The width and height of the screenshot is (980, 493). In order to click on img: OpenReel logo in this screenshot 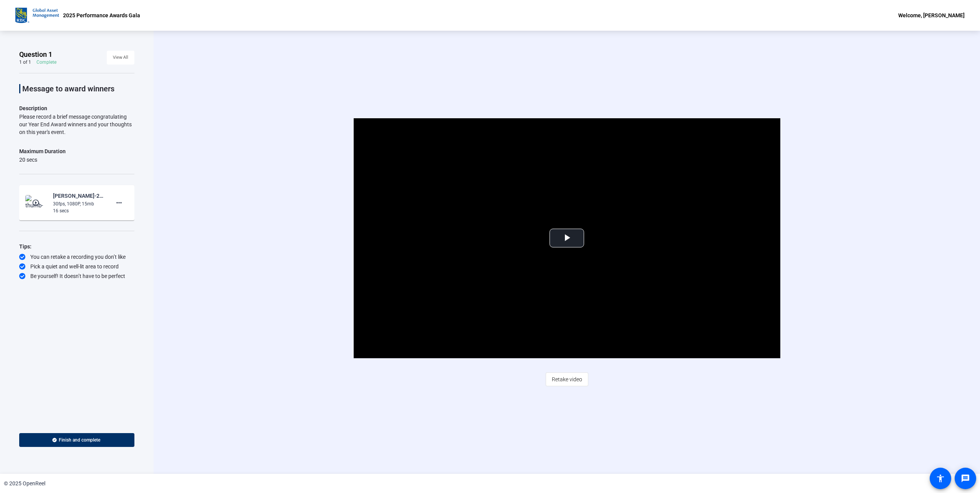, I will do `click(37, 16)`.